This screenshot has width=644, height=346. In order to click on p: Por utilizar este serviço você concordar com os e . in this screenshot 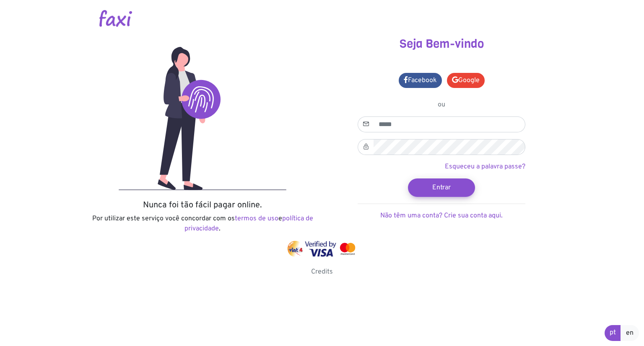, I will do `click(203, 223)`.